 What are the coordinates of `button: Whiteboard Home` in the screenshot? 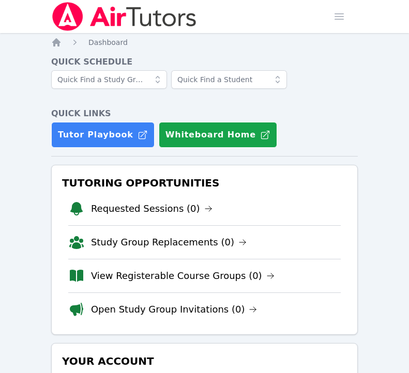 It's located at (218, 135).